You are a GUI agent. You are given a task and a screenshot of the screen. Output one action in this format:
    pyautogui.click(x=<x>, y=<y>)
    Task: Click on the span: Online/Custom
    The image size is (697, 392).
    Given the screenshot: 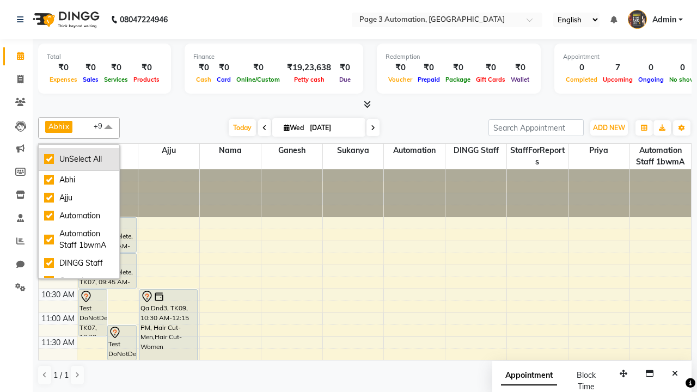 What is the action you would take?
    pyautogui.click(x=258, y=79)
    